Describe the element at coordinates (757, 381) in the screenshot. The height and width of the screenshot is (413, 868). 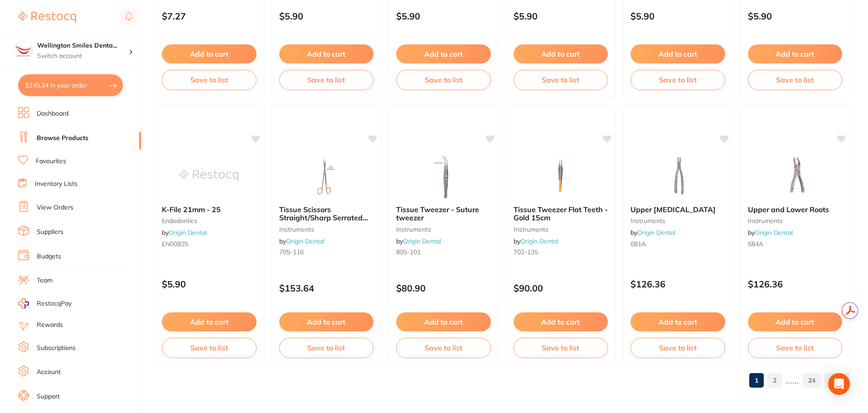
I see `a: 1` at that location.